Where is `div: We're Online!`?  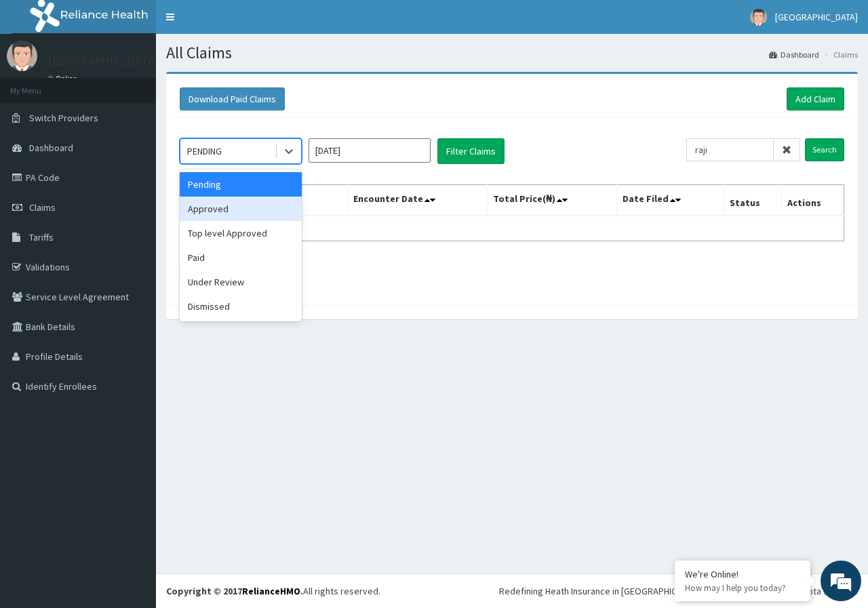
div: We're Online! is located at coordinates (743, 574).